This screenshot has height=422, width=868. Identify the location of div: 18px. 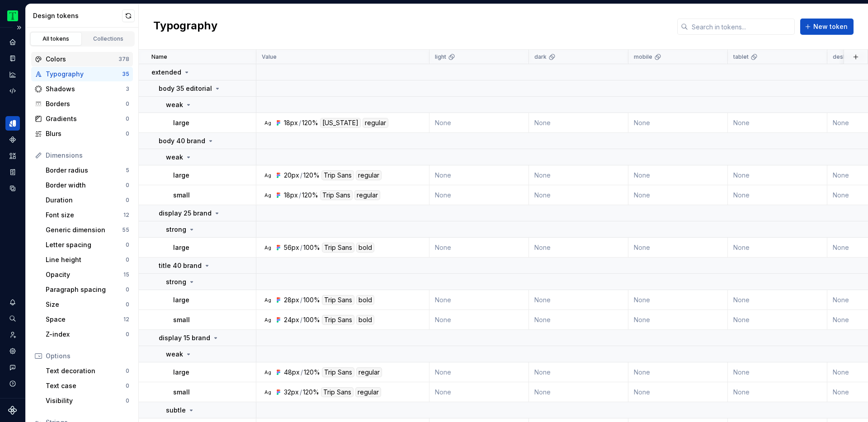
(291, 123).